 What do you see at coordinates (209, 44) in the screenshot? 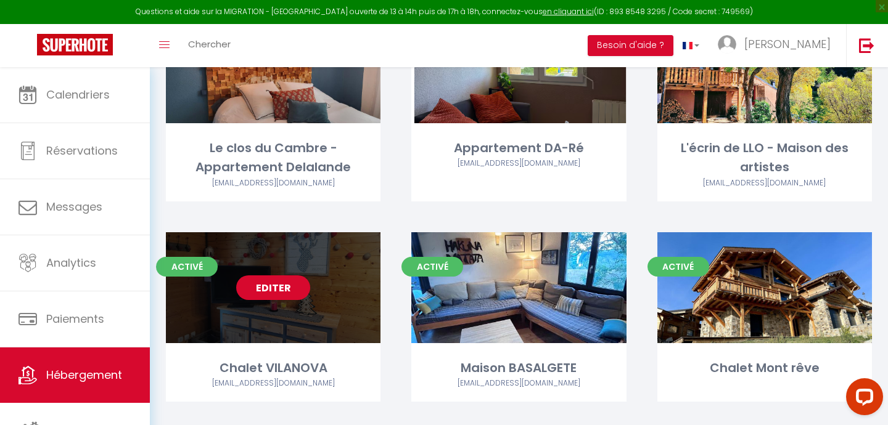
I see `span: Chercher` at bounding box center [209, 44].